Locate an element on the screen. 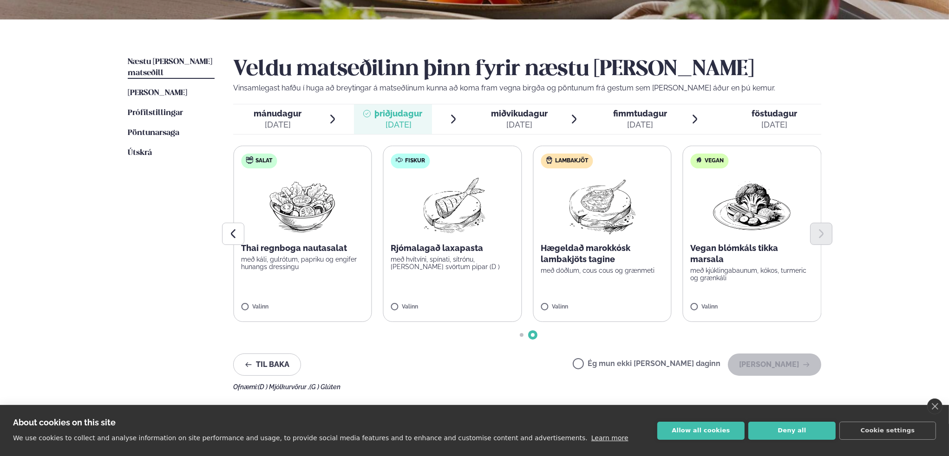 The image size is (949, 456). p: með döðlum, cous cous og grænmeti is located at coordinates (602, 271).